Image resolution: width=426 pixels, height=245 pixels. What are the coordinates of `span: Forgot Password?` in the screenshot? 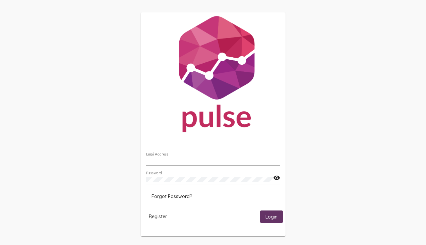 It's located at (172, 196).